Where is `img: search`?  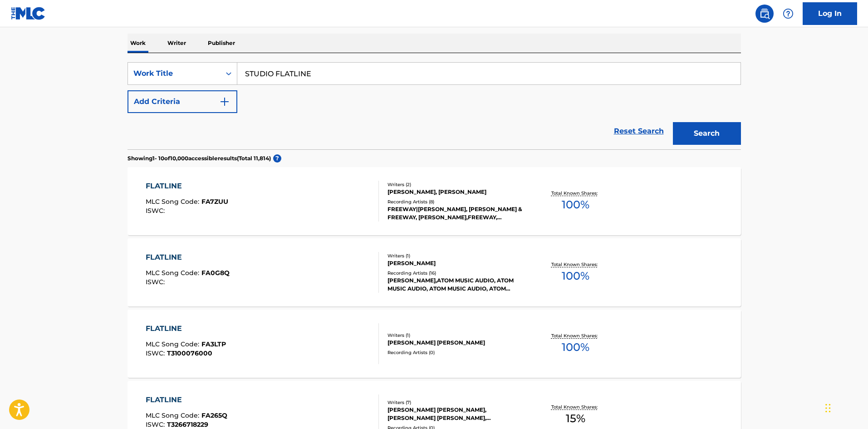 img: search is located at coordinates (764, 14).